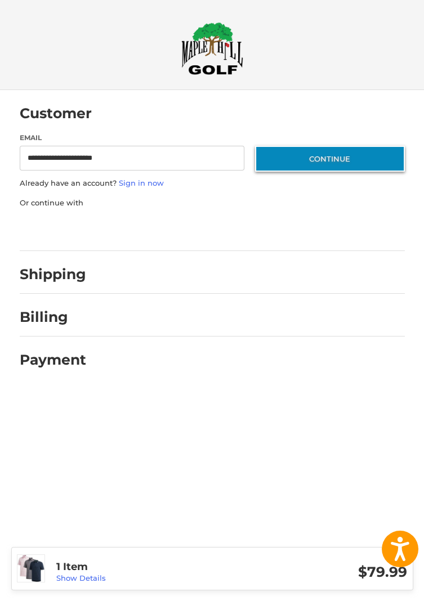  Describe the element at coordinates (212, 203) in the screenshot. I see `p: Or continue with` at that location.